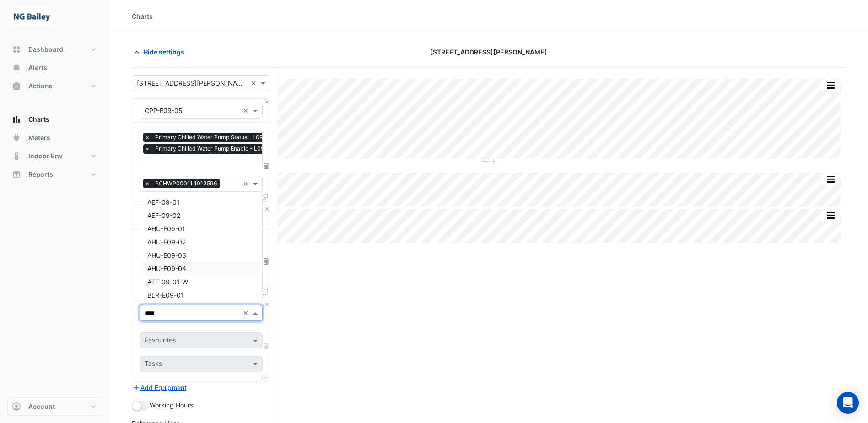 The width and height of the screenshot is (868, 423). I want to click on span: AHU-E09-03, so click(166, 255).